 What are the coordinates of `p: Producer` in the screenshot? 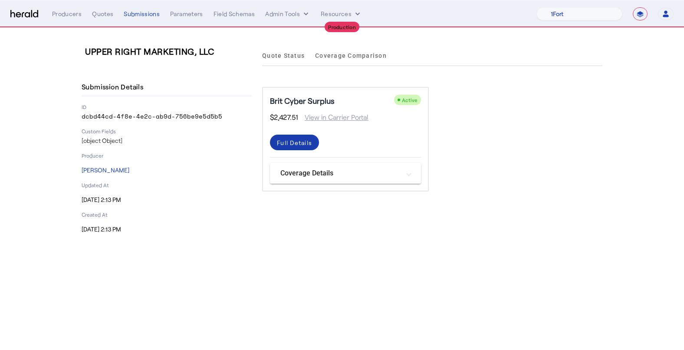 It's located at (167, 155).